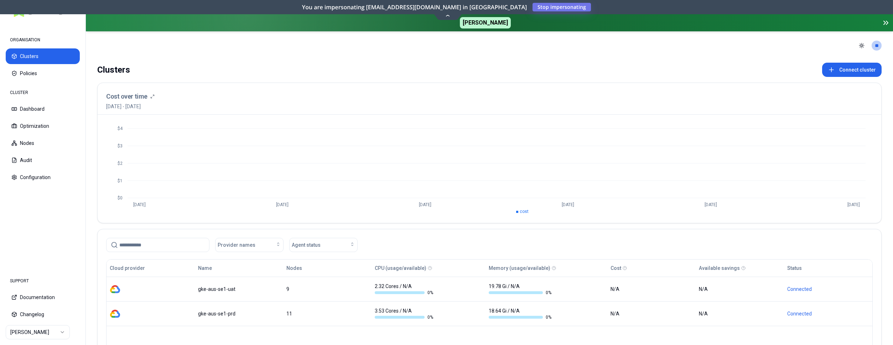  Describe the element at coordinates (327, 289) in the screenshot. I see `div: 9` at that location.